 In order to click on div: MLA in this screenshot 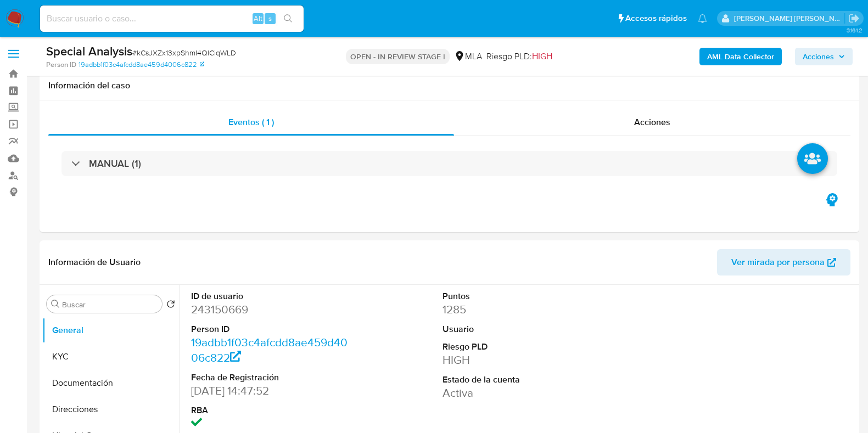, I will do `click(468, 56)`.